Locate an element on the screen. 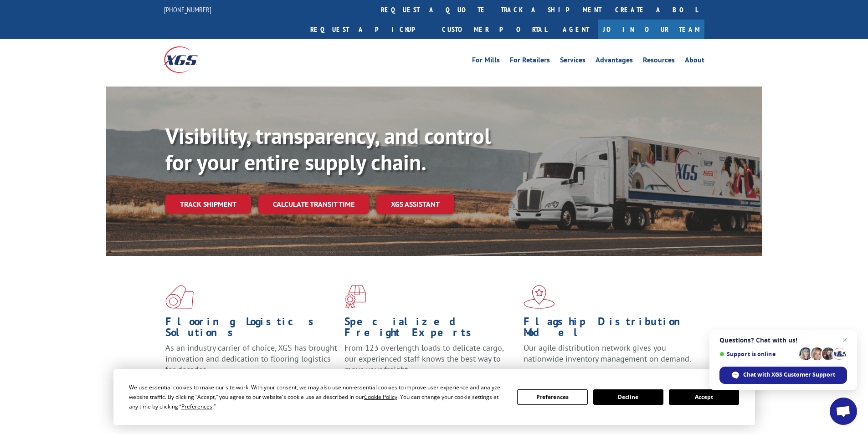 The width and height of the screenshot is (868, 434). a: Resources is located at coordinates (659, 61).